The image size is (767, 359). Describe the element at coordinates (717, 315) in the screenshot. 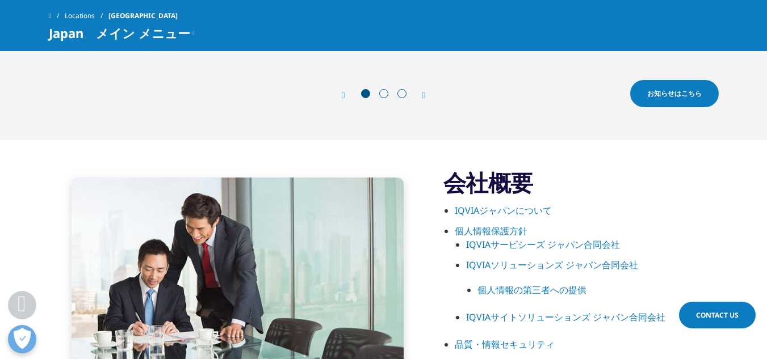

I see `a: Contact Us` at that location.